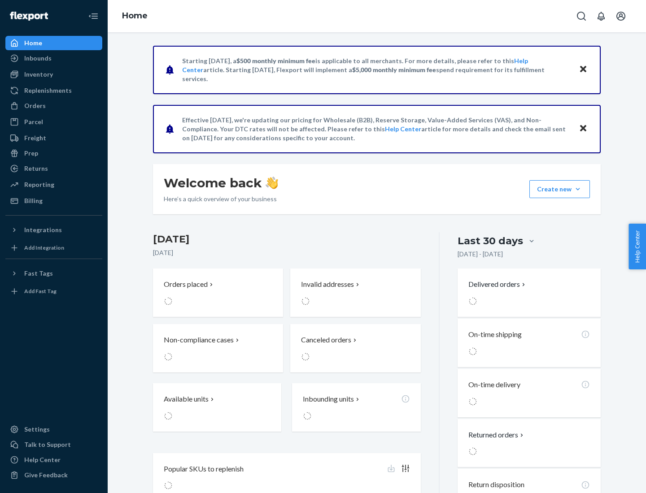  I want to click on div: Orders, so click(35, 106).